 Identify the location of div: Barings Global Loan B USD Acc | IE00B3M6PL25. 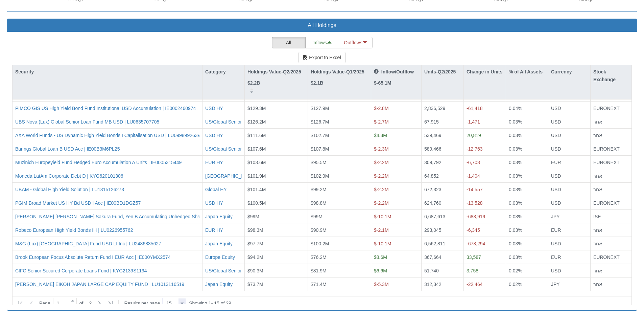
(67, 149).